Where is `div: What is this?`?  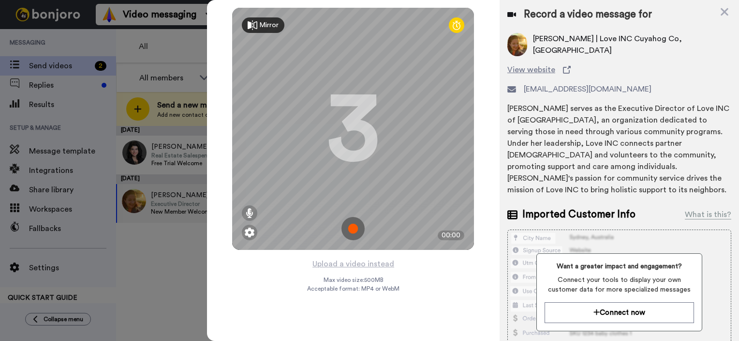
div: What is this? is located at coordinates (708, 214).